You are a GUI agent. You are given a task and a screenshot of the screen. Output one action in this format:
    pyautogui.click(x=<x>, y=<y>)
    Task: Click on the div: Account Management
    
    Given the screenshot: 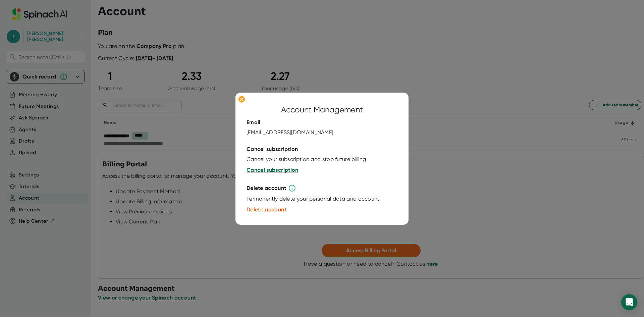 What is the action you would take?
    pyautogui.click(x=322, y=109)
    